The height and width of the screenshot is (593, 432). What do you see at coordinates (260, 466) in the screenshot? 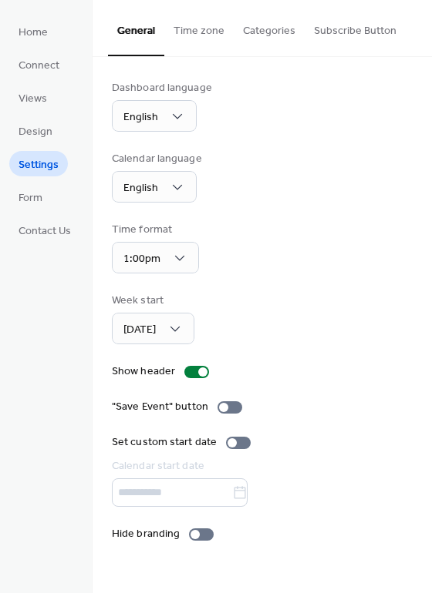
I see `div: Calendar start date` at bounding box center [260, 466].